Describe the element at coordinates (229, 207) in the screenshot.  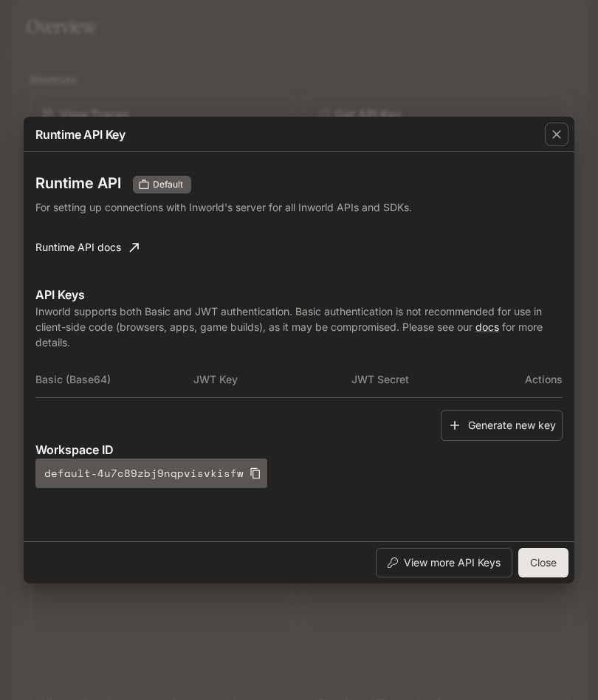
I see `p: For setting up connections with Inworld's server for all Inworld APIs and SDKs.` at that location.